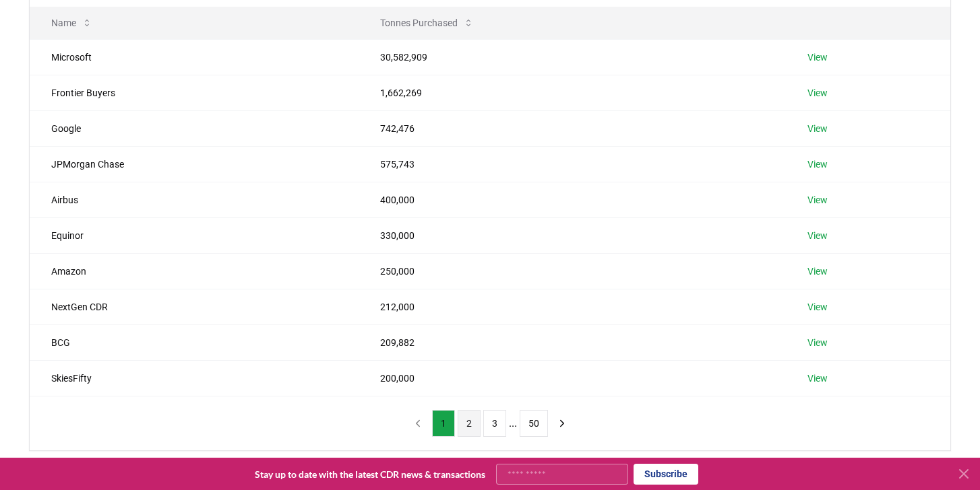 Image resolution: width=980 pixels, height=490 pixels. I want to click on button: 1, so click(444, 423).